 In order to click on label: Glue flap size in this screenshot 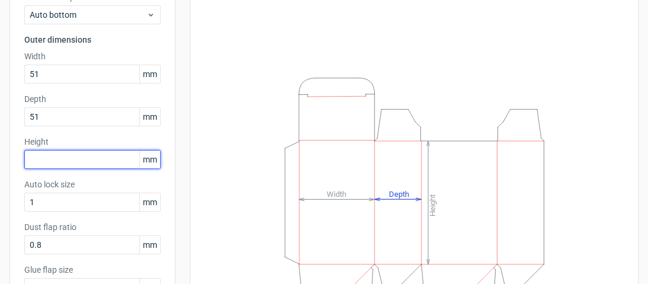, I will do `click(93, 270)`.